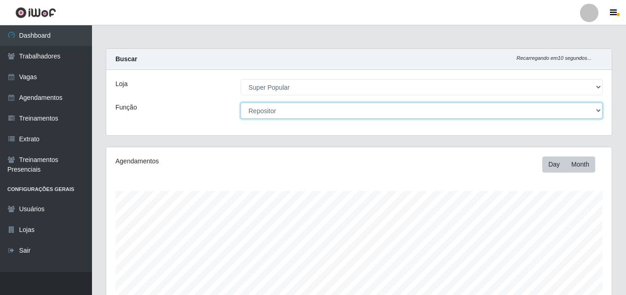  What do you see at coordinates (554, 164) in the screenshot?
I see `button: Day` at bounding box center [554, 164].